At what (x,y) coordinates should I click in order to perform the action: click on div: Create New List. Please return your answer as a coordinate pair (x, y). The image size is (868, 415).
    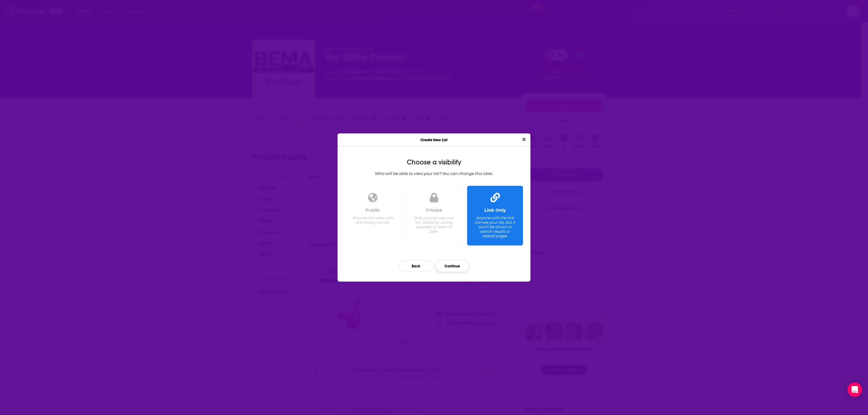
    Looking at the image, I should click on (434, 140).